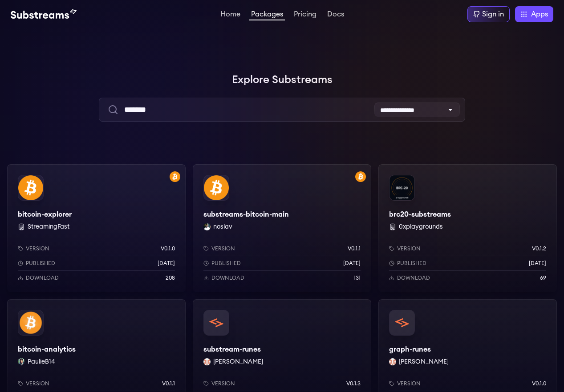  What do you see at coordinates (538, 249) in the screenshot?
I see `p: v0.1.2` at bounding box center [538, 249].